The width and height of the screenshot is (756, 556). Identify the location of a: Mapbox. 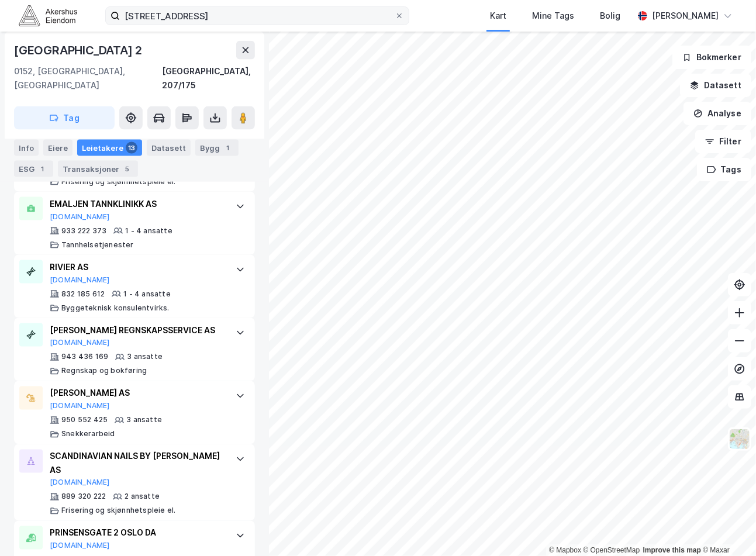
(565, 550).